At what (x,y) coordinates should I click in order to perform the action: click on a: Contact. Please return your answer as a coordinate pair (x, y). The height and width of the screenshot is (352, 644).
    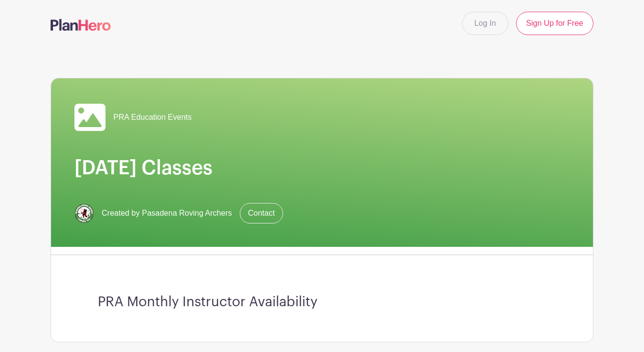
    Looking at the image, I should click on (261, 213).